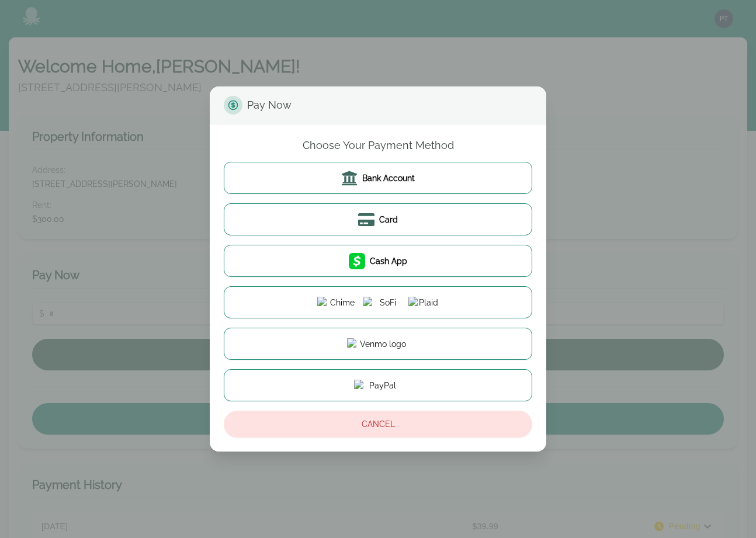  What do you see at coordinates (378, 424) in the screenshot?
I see `button: Cancel` at bounding box center [378, 424].